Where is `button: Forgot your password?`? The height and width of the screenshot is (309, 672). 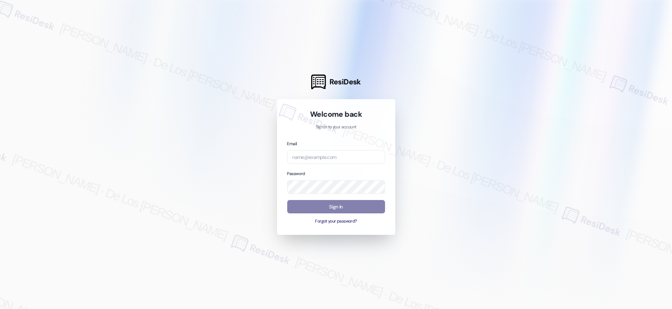
button: Forgot your password? is located at coordinates (336, 222).